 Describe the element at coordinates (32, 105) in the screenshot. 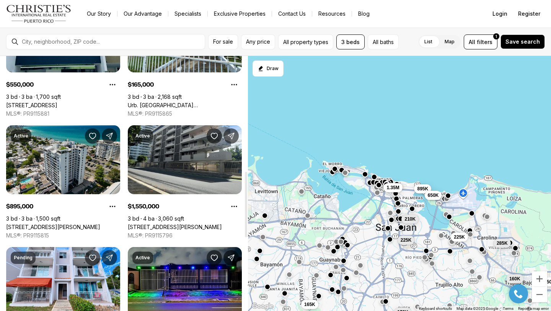

I see `a: 1 GARDENIA STREET #F3, CAROLINA PR, 00979` at that location.